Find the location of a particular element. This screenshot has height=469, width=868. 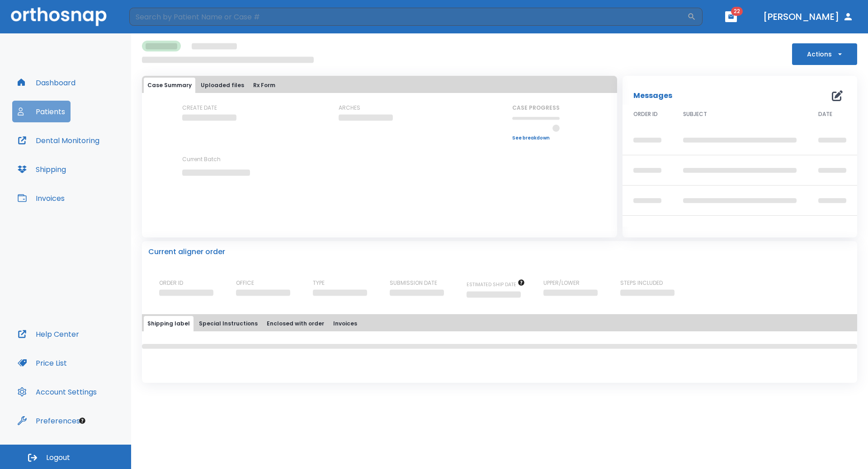

button: Dental Monitoring is located at coordinates (58, 141).